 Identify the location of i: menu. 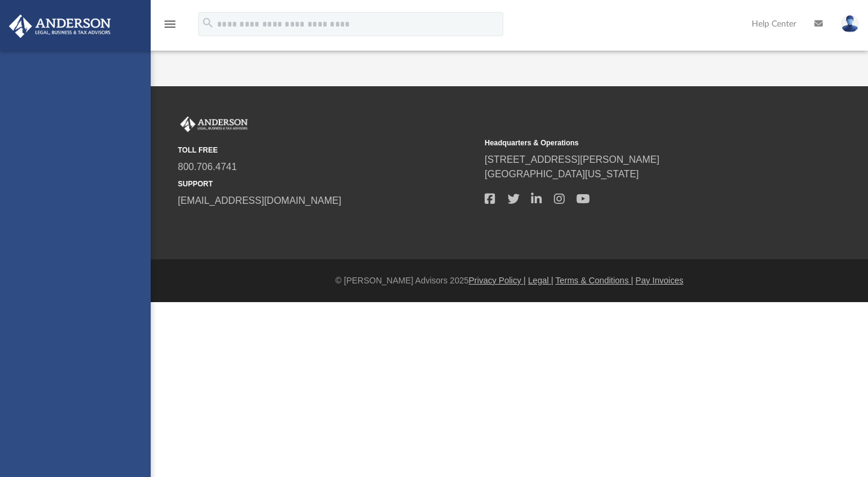
(170, 24).